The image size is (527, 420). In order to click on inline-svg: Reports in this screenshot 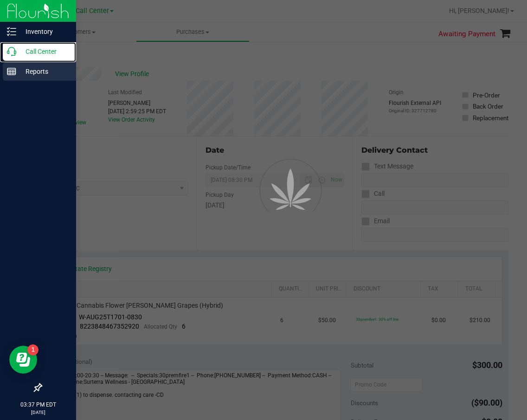, I will do `click(11, 71)`.